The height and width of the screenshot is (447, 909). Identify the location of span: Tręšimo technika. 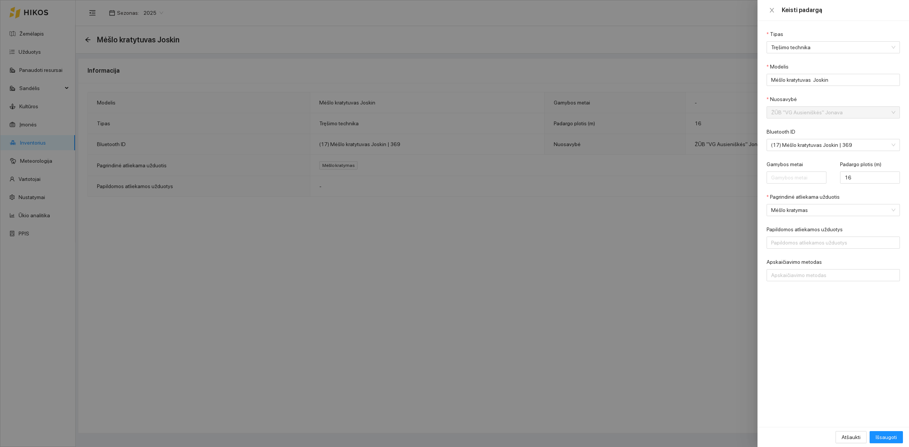
(828, 47).